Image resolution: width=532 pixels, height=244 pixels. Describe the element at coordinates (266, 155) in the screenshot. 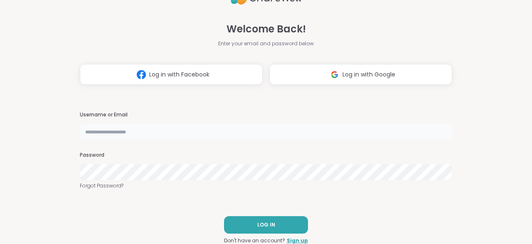

I see `h3: Password` at that location.